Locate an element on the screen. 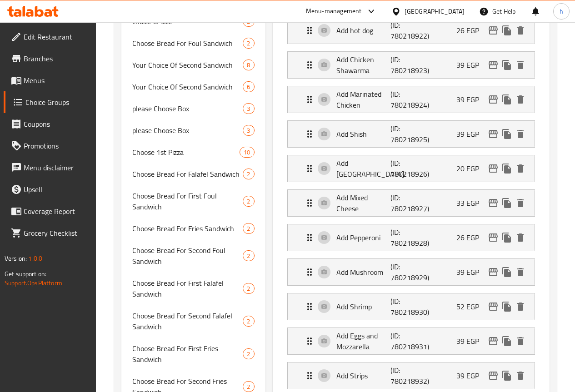 This screenshot has width=575, height=392. a: Grocery Checklist is located at coordinates (49, 233).